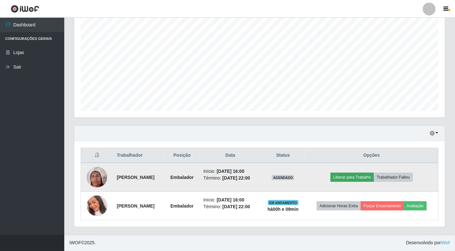  Describe the element at coordinates (283, 209) in the screenshot. I see `strong: há 00 h e 09 min` at that location.